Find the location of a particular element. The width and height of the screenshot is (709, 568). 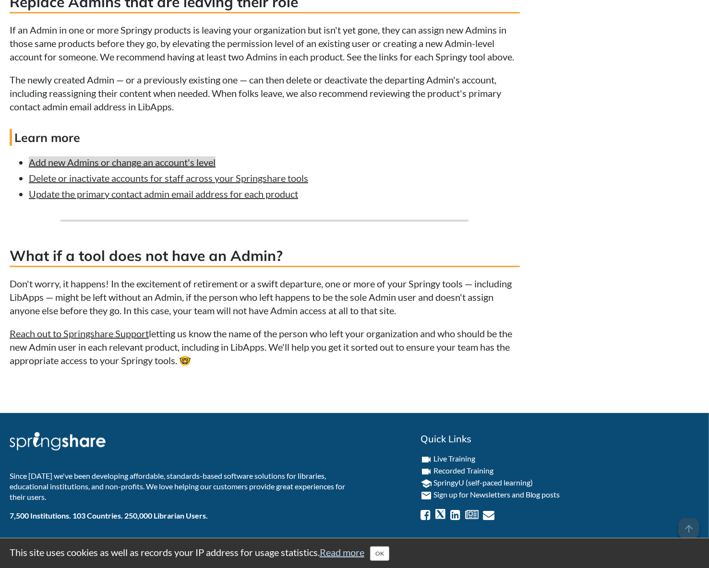

button: Close is located at coordinates (380, 554).